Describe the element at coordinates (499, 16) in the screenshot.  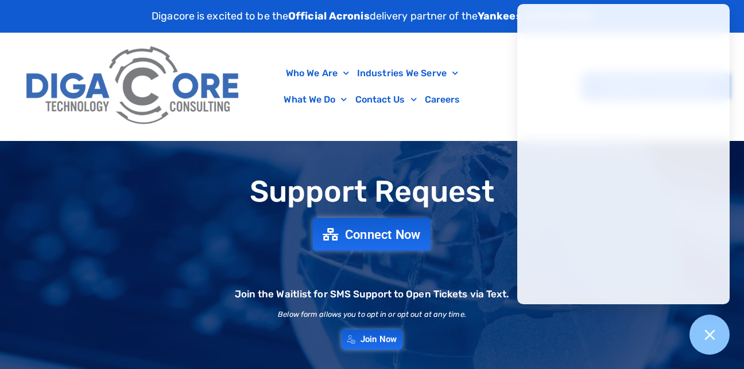
I see `strong: Yankees` at that location.